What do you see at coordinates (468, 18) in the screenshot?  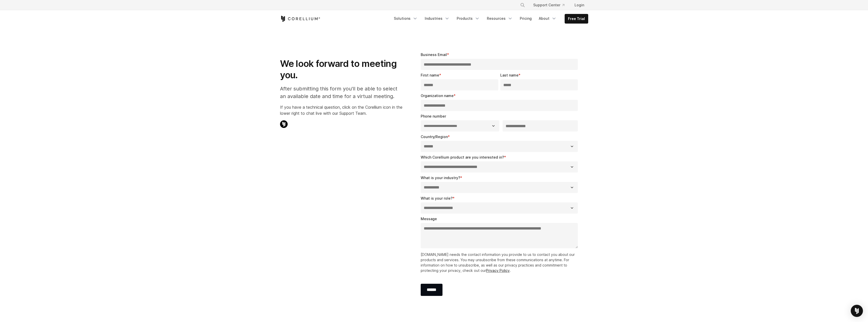 I see `a: Products` at bounding box center [468, 18].